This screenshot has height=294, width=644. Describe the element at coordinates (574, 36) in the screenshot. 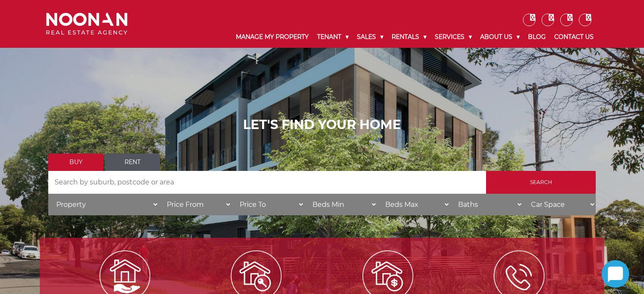

I see `a: Contact Us` at that location.